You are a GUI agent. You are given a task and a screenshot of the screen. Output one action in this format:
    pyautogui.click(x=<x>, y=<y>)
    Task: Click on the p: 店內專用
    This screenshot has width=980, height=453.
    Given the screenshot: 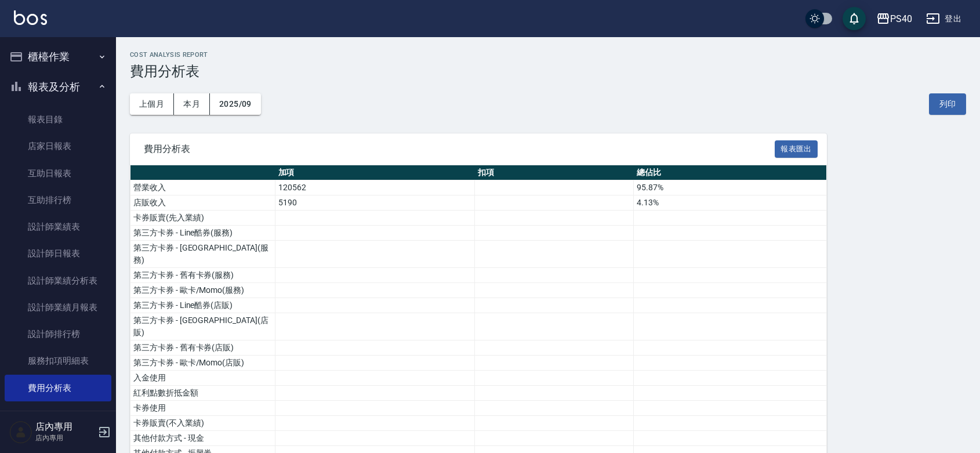 What is the action you would take?
    pyautogui.click(x=65, y=438)
    